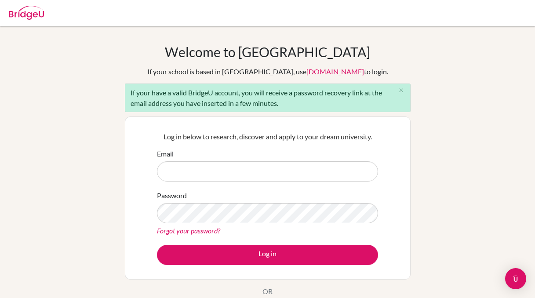 Image resolution: width=535 pixels, height=298 pixels. I want to click on button: Close, so click(401, 90).